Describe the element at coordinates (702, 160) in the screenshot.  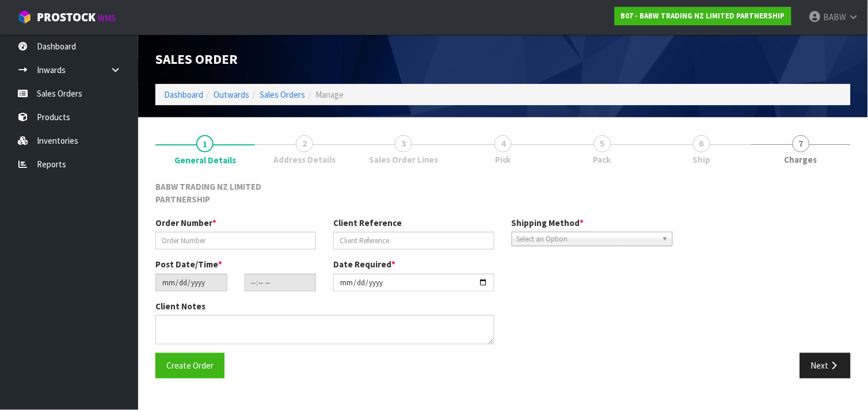
I see `span: Ship` at that location.